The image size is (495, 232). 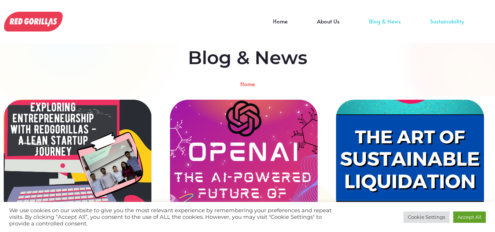 I want to click on a: Sustainability, so click(x=447, y=27).